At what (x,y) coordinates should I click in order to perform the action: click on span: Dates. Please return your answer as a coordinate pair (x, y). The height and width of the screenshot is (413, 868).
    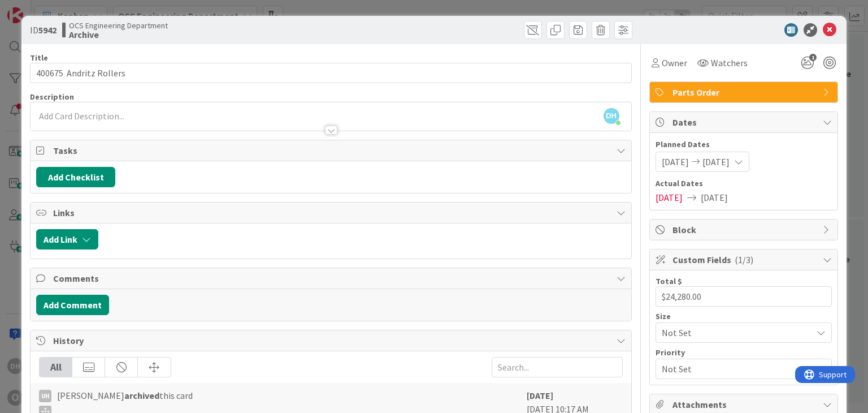
    Looking at the image, I should click on (745, 122).